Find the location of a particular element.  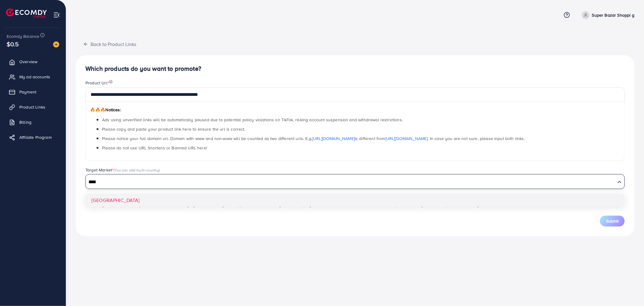

a: Payment is located at coordinates (33, 92).